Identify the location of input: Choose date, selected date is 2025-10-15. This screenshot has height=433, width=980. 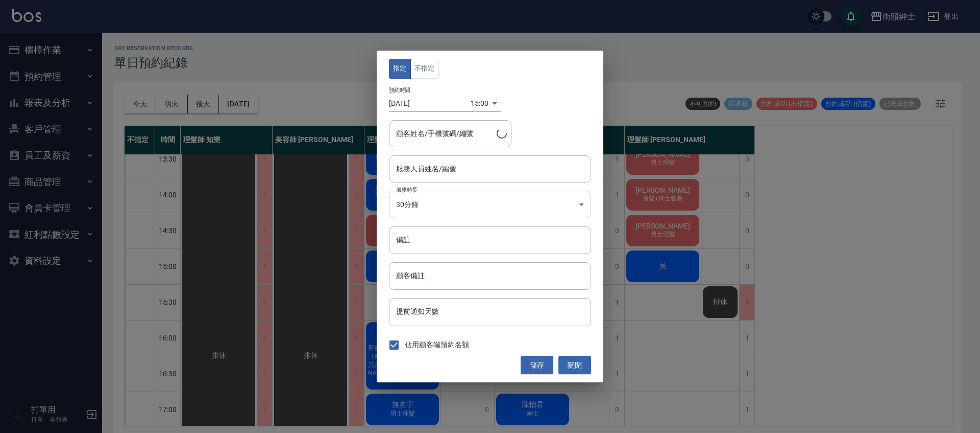
(430, 104).